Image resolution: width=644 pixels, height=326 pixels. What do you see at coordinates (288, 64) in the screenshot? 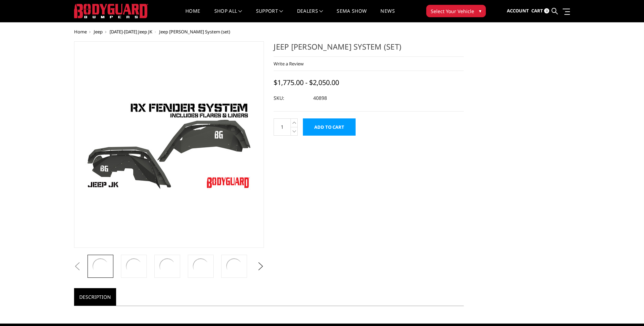
I see `a: Write a Review` at bounding box center [288, 64].